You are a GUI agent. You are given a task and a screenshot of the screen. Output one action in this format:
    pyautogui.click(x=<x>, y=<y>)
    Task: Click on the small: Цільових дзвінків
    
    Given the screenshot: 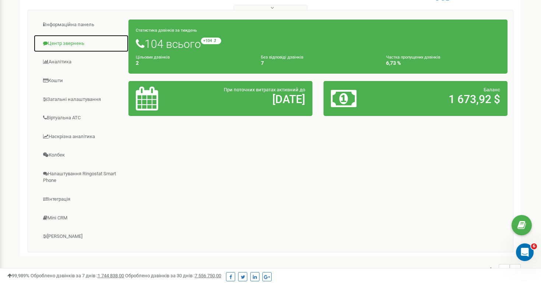 What is the action you would take?
    pyautogui.click(x=153, y=57)
    